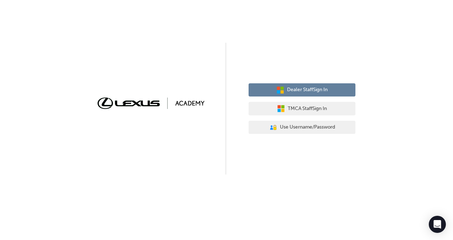  I want to click on button: Dealer StaffSign In, so click(302, 90).